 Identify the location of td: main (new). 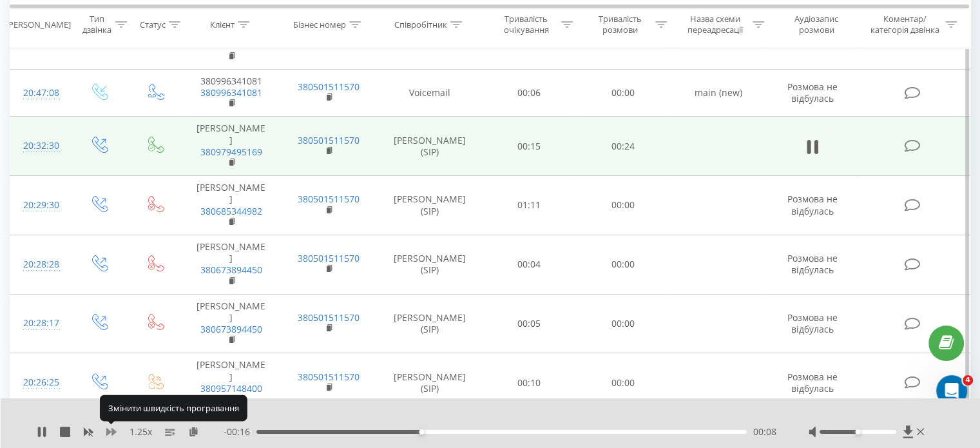
(718, 93).